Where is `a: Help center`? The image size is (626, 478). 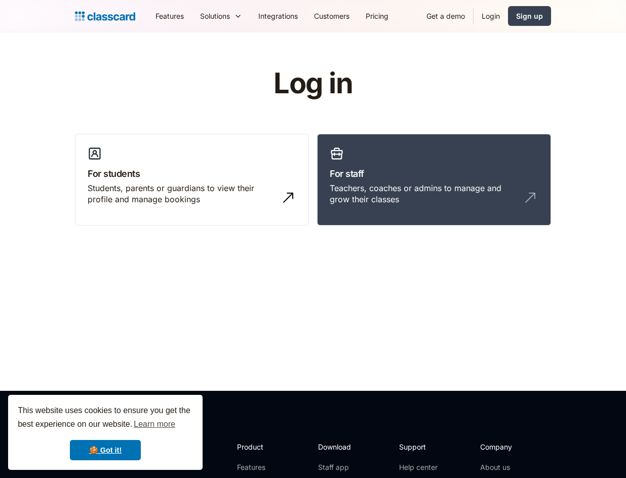 a: Help center is located at coordinates (419, 467).